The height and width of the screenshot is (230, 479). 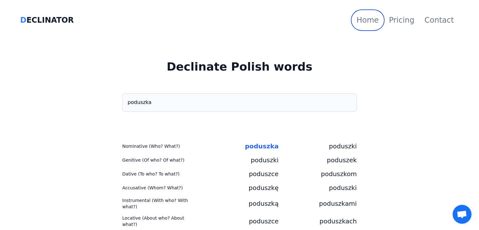 I want to click on div: poduszkom, so click(x=318, y=174).